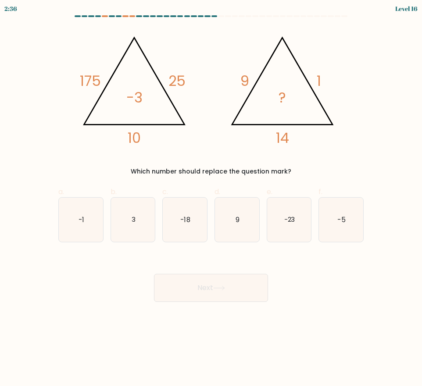 This screenshot has height=386, width=422. What do you see at coordinates (269, 191) in the screenshot?
I see `span: e.` at bounding box center [269, 191].